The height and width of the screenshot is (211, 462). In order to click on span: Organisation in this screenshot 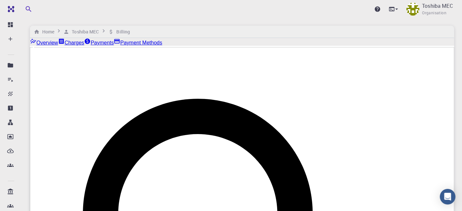, I will do `click(434, 13)`.